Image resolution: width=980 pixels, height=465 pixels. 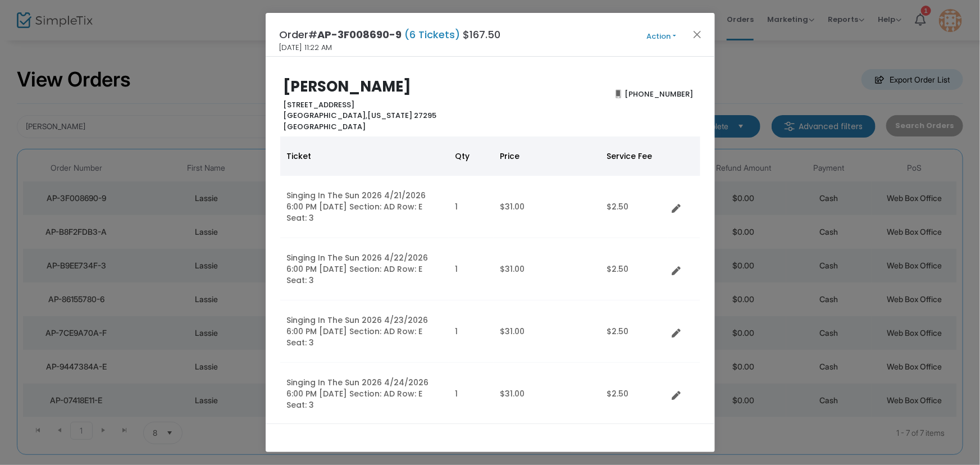 What do you see at coordinates (360, 34) in the screenshot?
I see `span: AP-3F008690-9` at bounding box center [360, 34].